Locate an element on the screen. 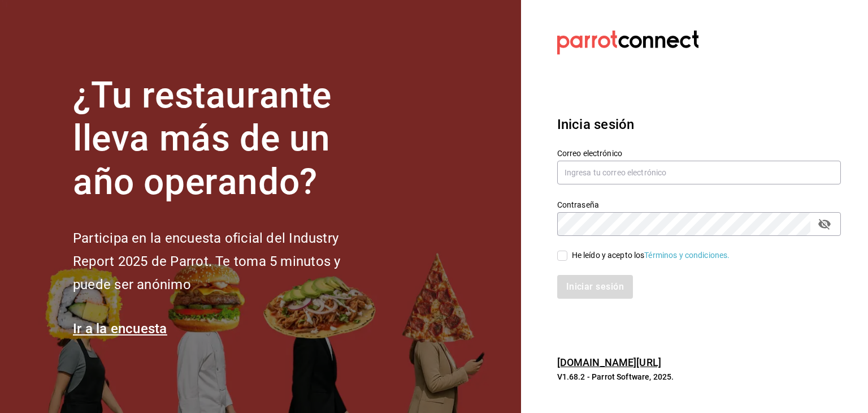 This screenshot has height=413, width=868. label: Correo electrónico is located at coordinates (699, 153).